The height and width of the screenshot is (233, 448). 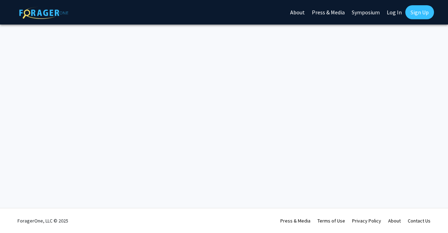 I want to click on a: Sign Up, so click(x=420, y=12).